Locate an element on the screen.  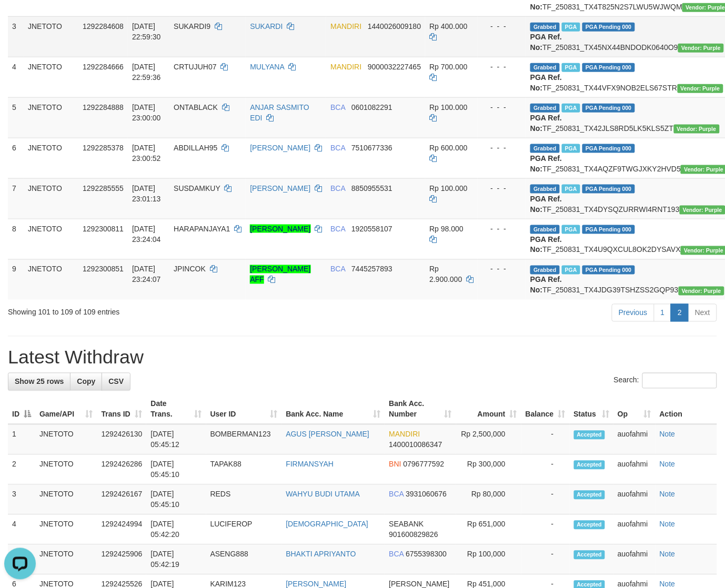
span: Copy 8850955531 to clipboard is located at coordinates (372, 188).